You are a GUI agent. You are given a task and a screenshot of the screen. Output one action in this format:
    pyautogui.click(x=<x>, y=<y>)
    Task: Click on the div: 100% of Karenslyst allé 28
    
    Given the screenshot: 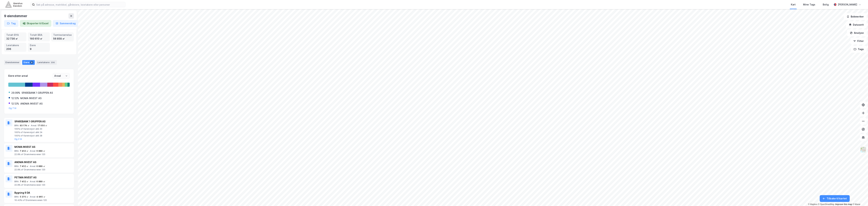 What is the action you would take?
    pyautogui.click(x=43, y=136)
    